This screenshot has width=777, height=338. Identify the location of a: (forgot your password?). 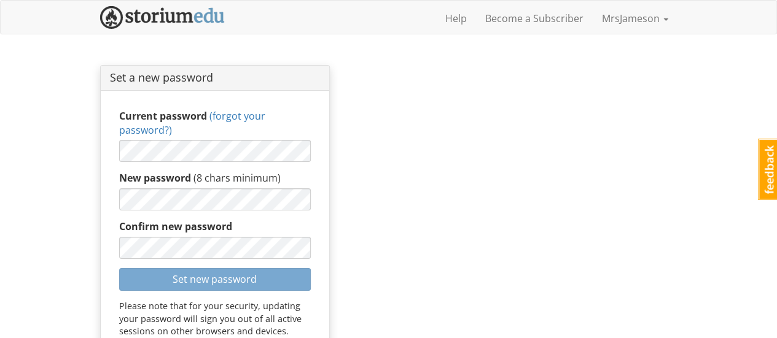
(192, 123).